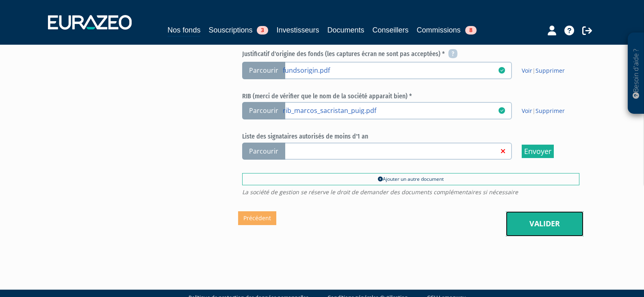 This screenshot has width=644, height=297. What do you see at coordinates (346, 30) in the screenshot?
I see `a: Documents` at bounding box center [346, 30].